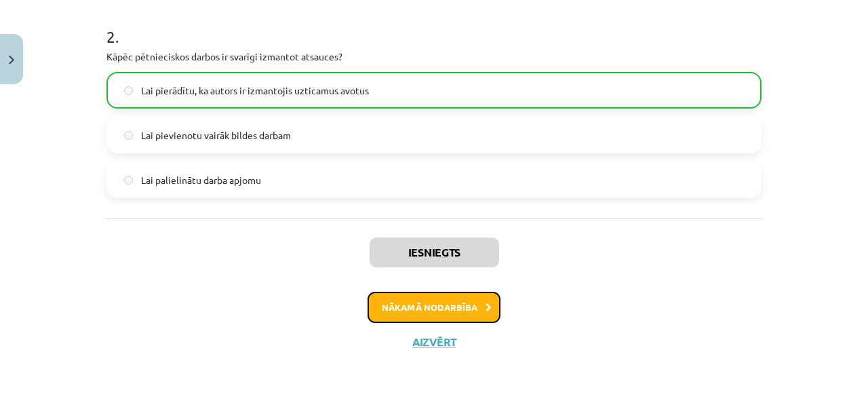 This screenshot has height=397, width=868. I want to click on span: Lai pievienotu vairāk bildes darbam, so click(216, 135).